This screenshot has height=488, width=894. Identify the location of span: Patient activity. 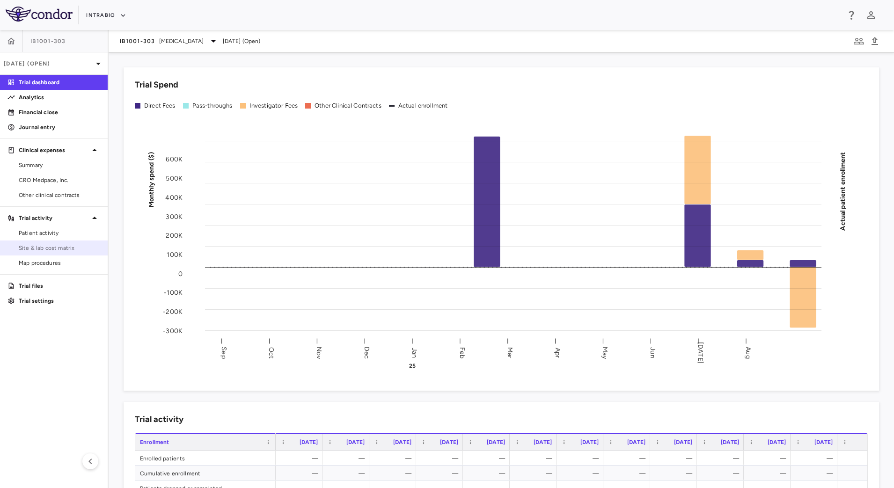
(59, 233).